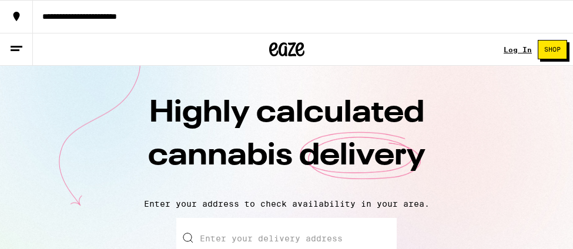 This screenshot has width=573, height=249. What do you see at coordinates (286, 204) in the screenshot?
I see `p: Enter your address to check availability in your area.` at bounding box center [286, 204].